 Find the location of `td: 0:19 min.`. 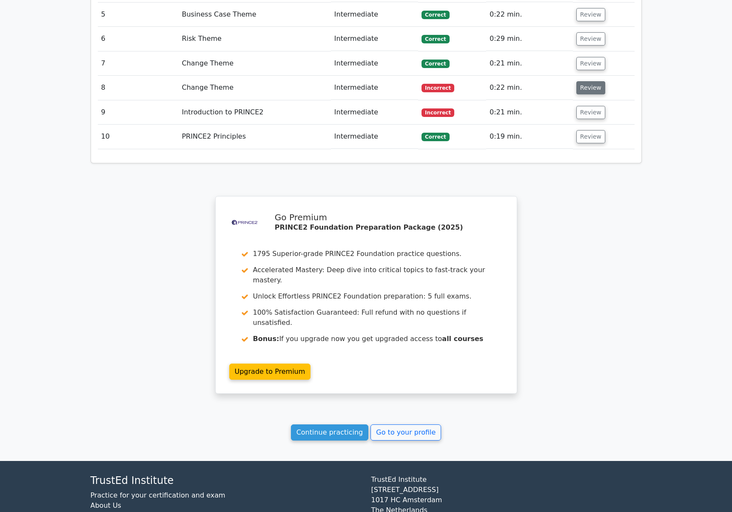

td: 0:19 min. is located at coordinates (529, 136).